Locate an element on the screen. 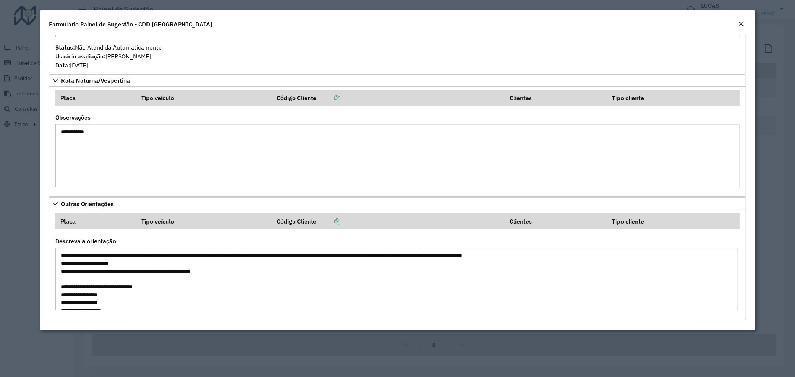 This screenshot has height=377, width=795. label: Observações is located at coordinates (73, 117).